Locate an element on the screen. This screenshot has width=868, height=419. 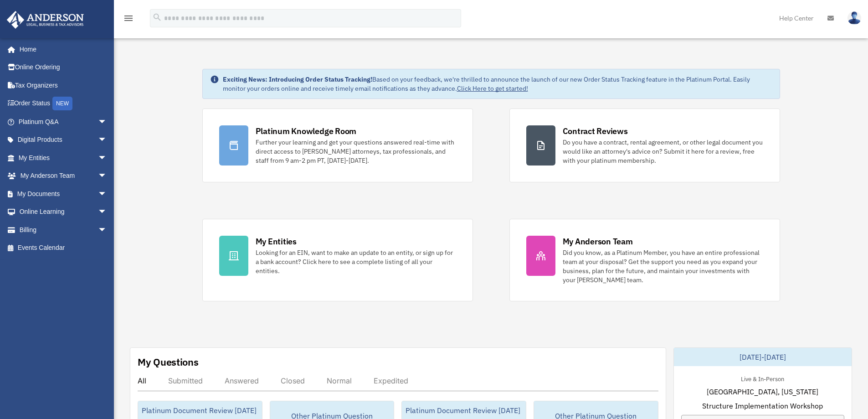
div: My Questions is located at coordinates (168, 362).